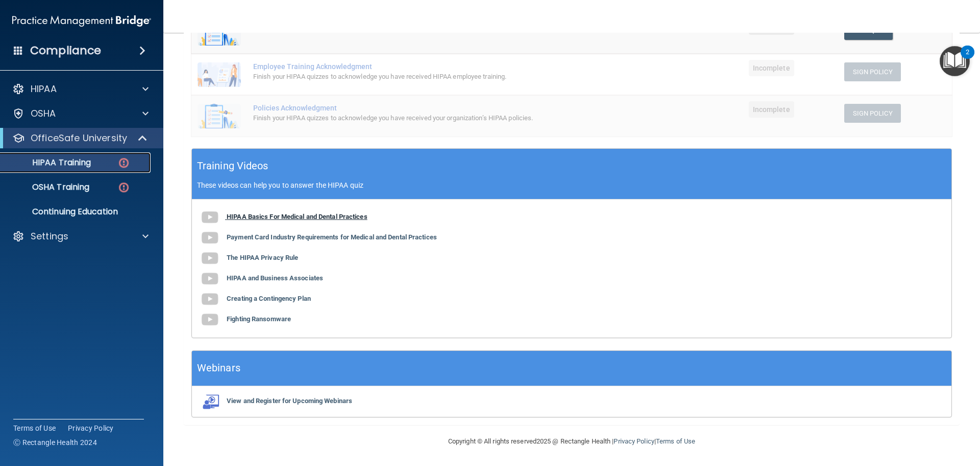  I want to click on p: Settings, so click(50, 236).